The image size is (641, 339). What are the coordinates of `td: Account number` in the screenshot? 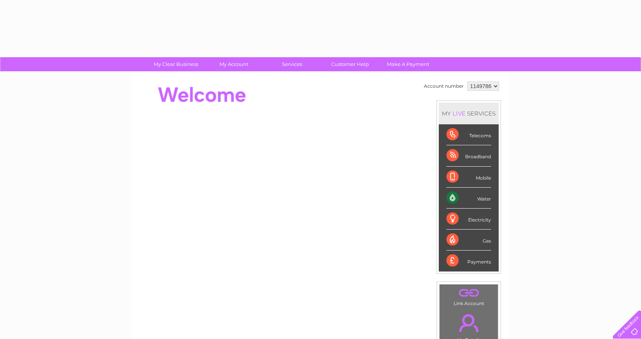 It's located at (444, 86).